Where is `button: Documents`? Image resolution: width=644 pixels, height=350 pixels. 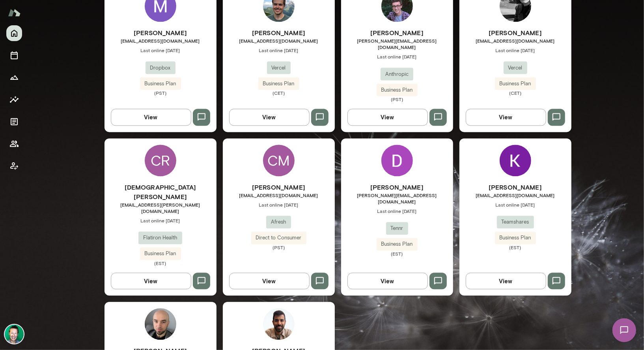 button: Documents is located at coordinates (14, 122).